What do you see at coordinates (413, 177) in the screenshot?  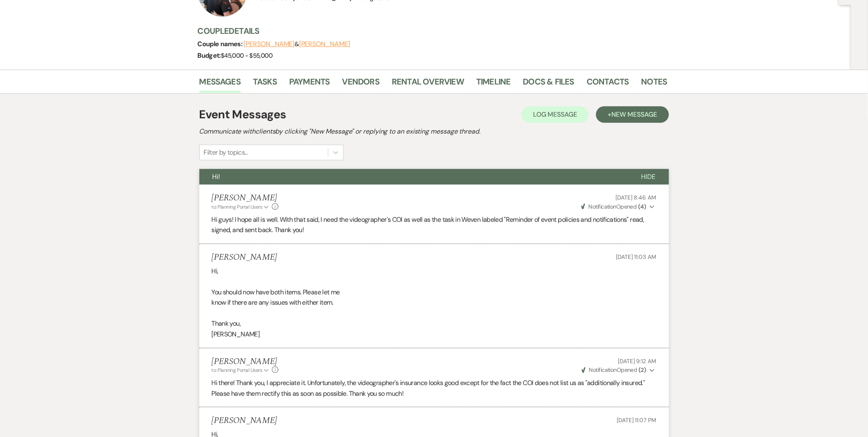 I see `button: Hi!` at bounding box center [413, 177].